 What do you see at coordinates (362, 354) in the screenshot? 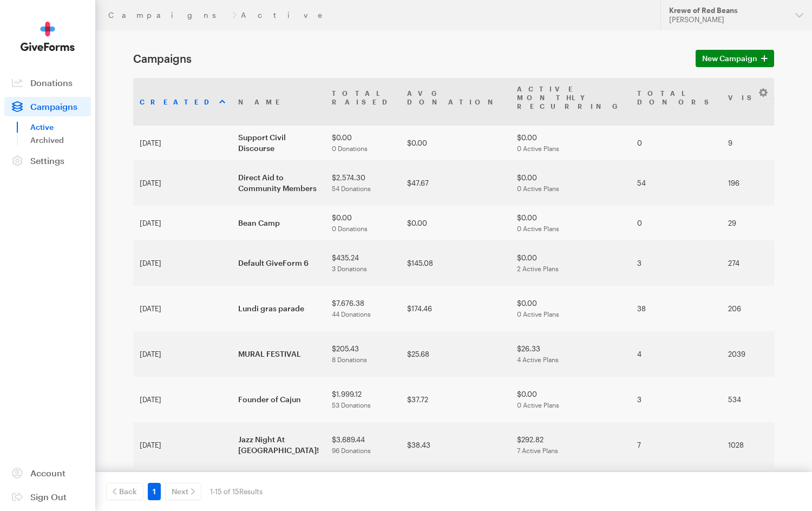
I see `td: $205.43` at bounding box center [362, 354].